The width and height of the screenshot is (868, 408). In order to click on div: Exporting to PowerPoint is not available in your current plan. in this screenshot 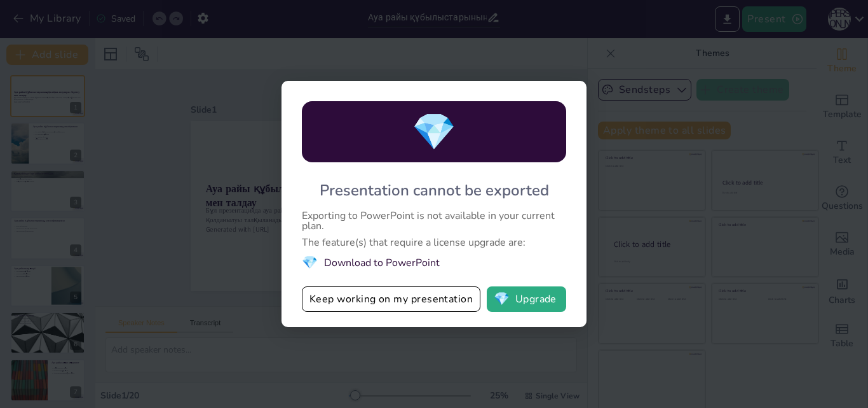, I will do `click(434, 221)`.